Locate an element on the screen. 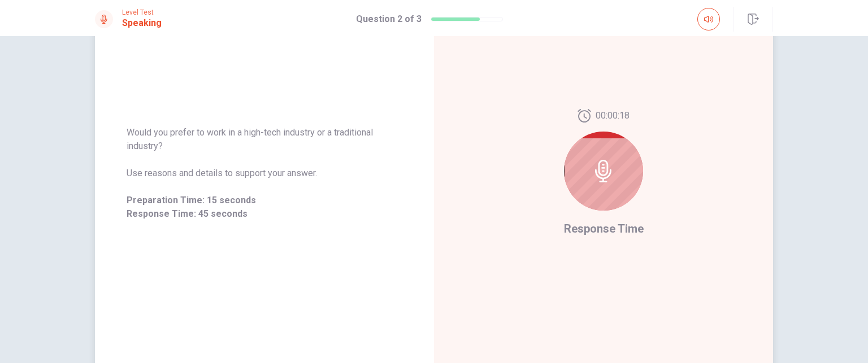  span: Response Time is located at coordinates (604, 229).